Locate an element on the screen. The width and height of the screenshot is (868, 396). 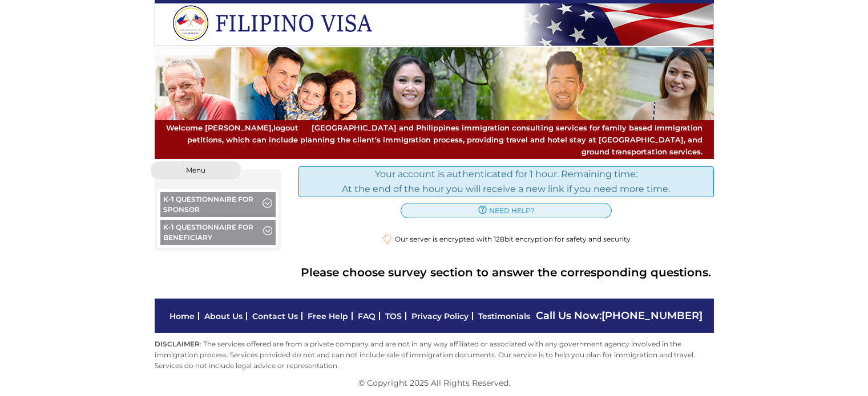
span: Menu is located at coordinates (196, 170).